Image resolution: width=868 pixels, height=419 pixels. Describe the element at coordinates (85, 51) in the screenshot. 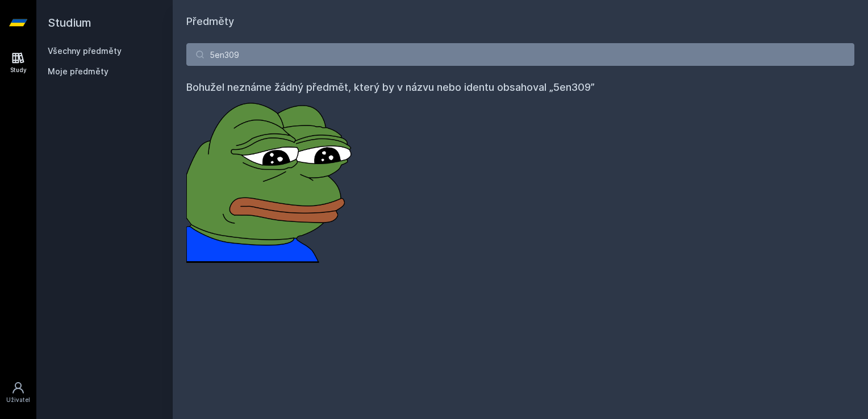

I see `a: Všechny předměty` at that location.